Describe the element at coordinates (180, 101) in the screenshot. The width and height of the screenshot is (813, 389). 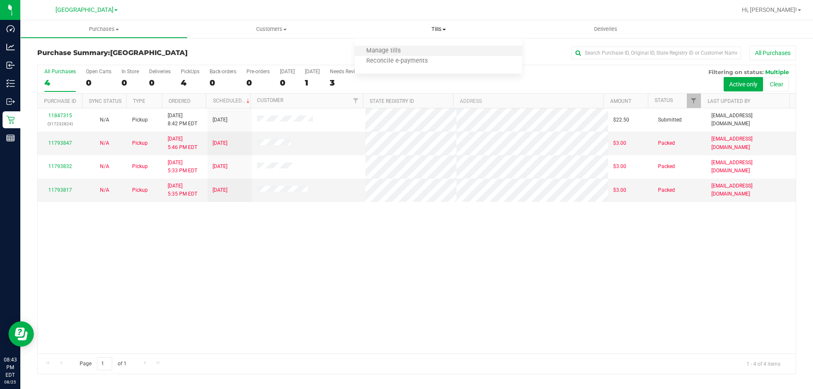
I see `a: Ordered` at that location.